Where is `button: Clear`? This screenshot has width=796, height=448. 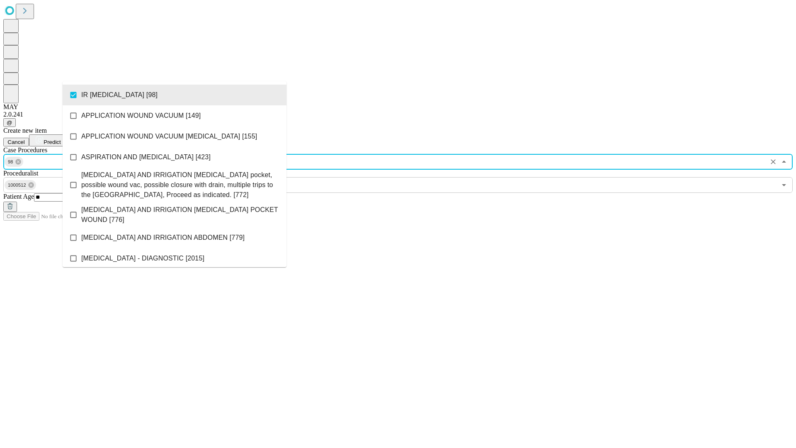 button: Clear is located at coordinates (773, 162).